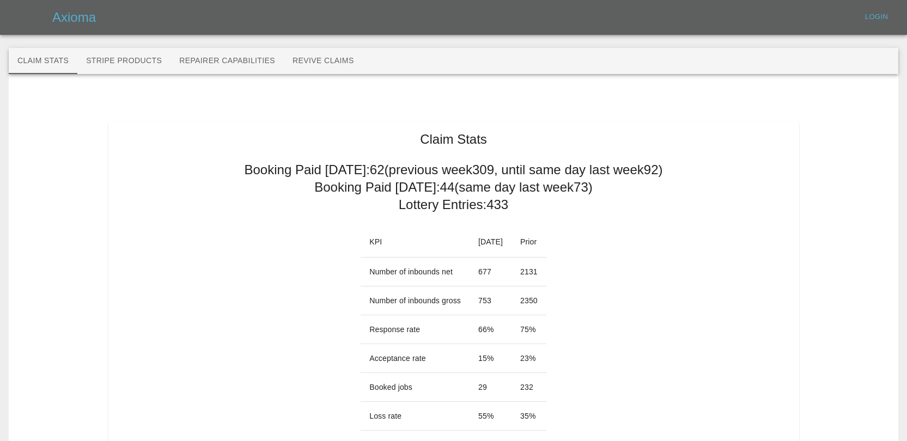 The image size is (907, 441). What do you see at coordinates (415, 242) in the screenshot?
I see `th: KPI` at bounding box center [415, 242].